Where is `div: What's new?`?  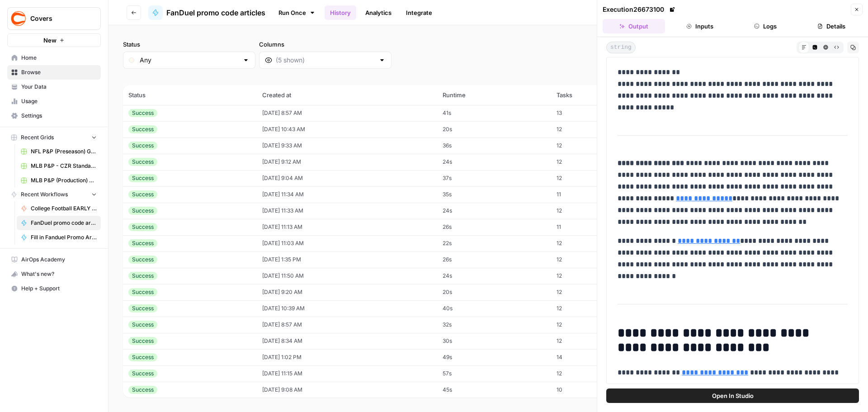
div: What's new? is located at coordinates (53, 274).